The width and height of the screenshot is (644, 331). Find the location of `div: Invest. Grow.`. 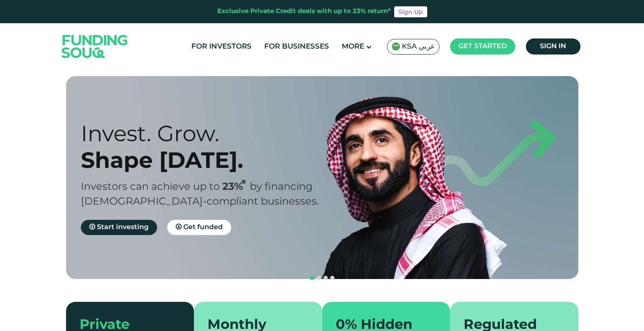

div: Invest. Grow. is located at coordinates (209, 133).